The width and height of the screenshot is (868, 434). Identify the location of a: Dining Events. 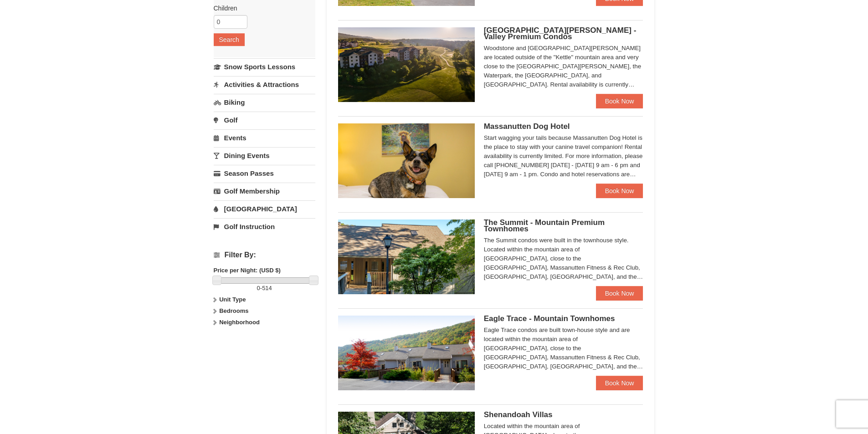
(265, 155).